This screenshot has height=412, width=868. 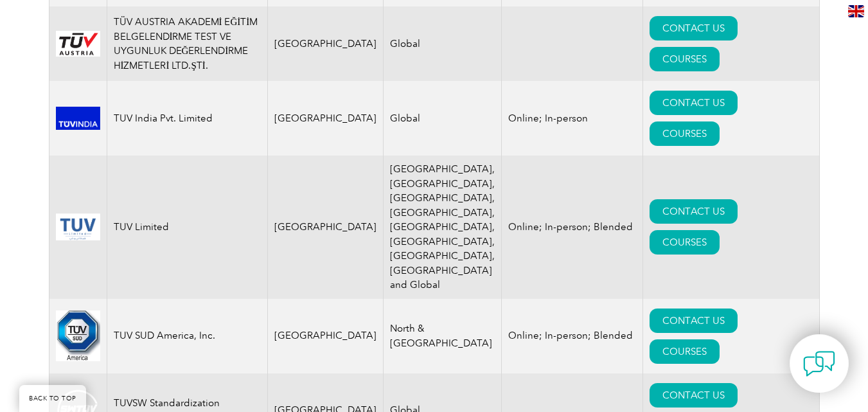 I want to click on img: 355748b2-03c2-eb11-bacc-0022481833e5%20-logo.jpg, so click(x=78, y=336).